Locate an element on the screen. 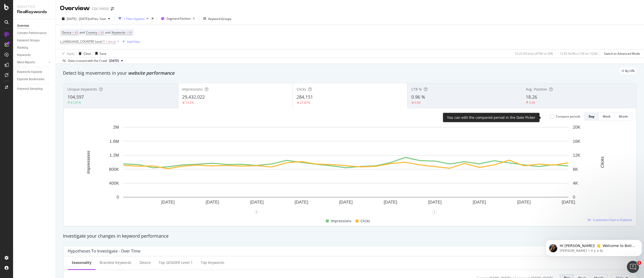  a: Keyword Sampling is located at coordinates (35, 89).